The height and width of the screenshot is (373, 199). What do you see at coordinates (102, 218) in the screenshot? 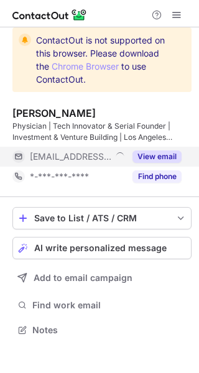
I see `div: Save to List / ATS / CRM` at bounding box center [102, 218].